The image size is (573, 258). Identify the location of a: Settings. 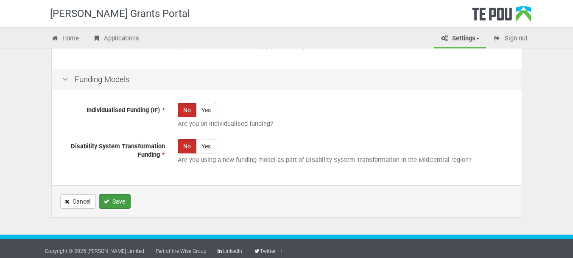
(460, 39).